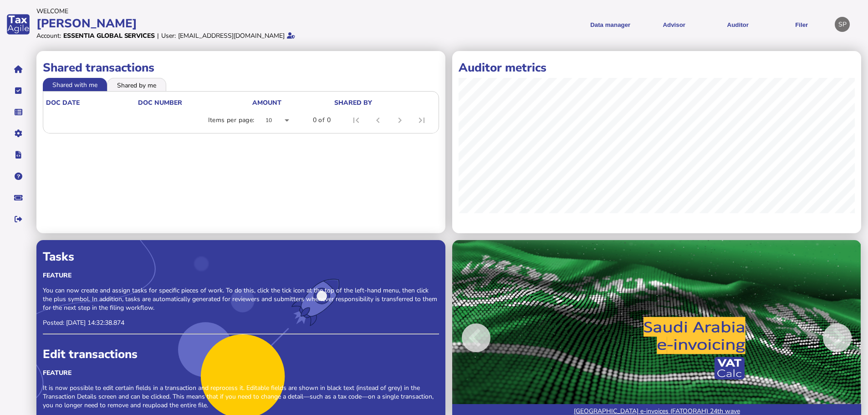 This screenshot has height=415, width=868. I want to click on button: Manage settings, so click(18, 134).